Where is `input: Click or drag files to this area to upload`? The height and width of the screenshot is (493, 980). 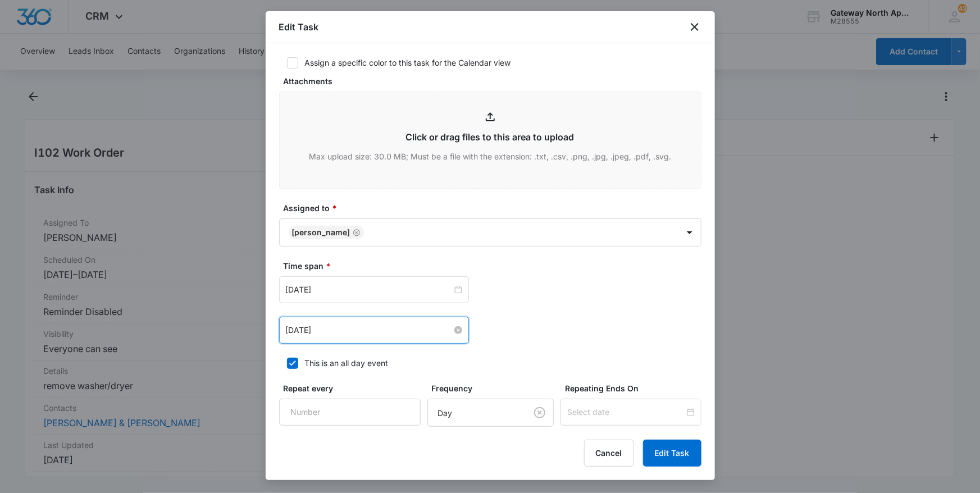 input: Click or drag files to this area to upload is located at coordinates (490, 140).